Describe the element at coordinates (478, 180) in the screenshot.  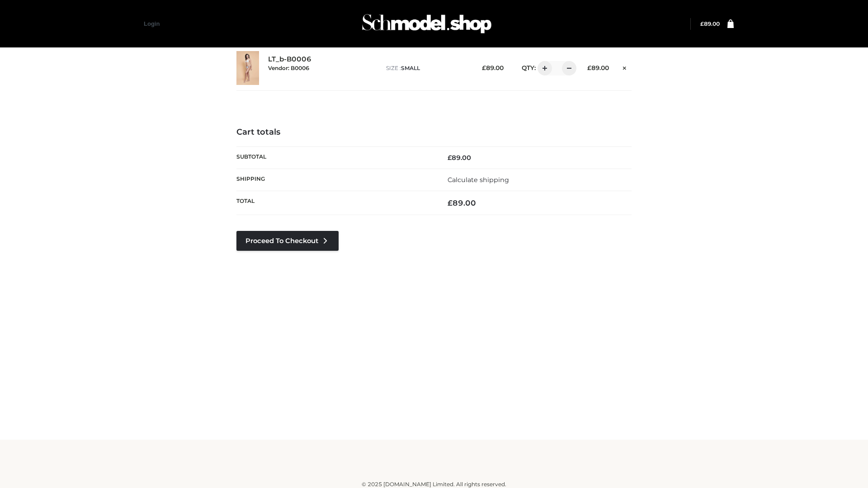
I see `a: Calculate shipping` at that location.